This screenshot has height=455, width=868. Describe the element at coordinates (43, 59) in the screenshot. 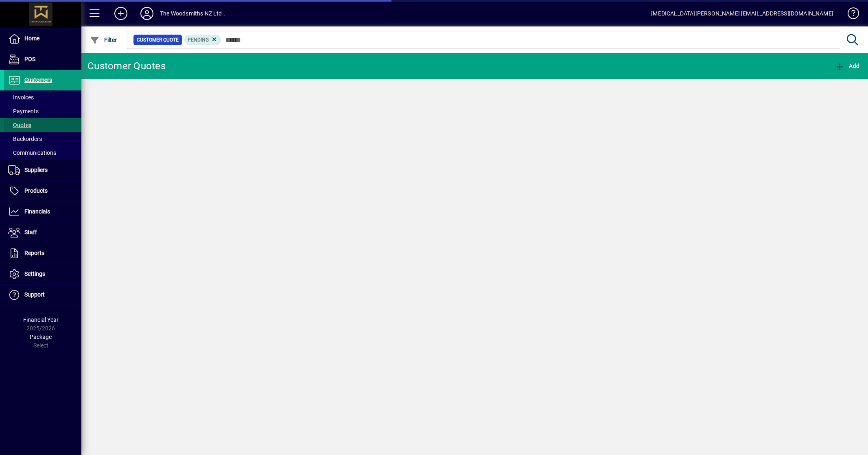

I see `a: POS` at that location.